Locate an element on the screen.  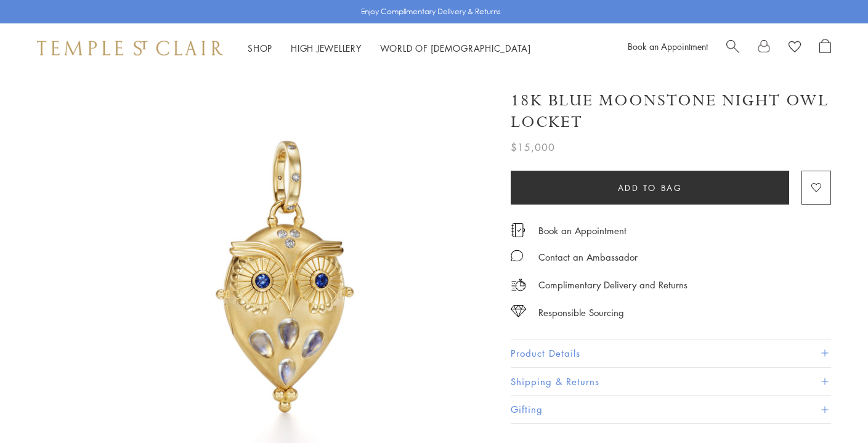
img: Temple St. Clair is located at coordinates (130, 48).